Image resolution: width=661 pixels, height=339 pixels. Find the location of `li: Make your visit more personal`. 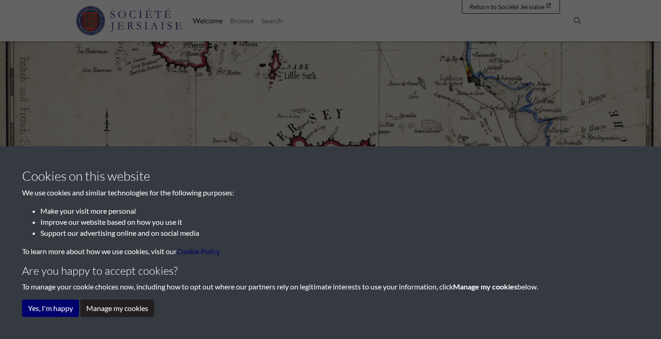

li: Make your visit more personal is located at coordinates (340, 211).